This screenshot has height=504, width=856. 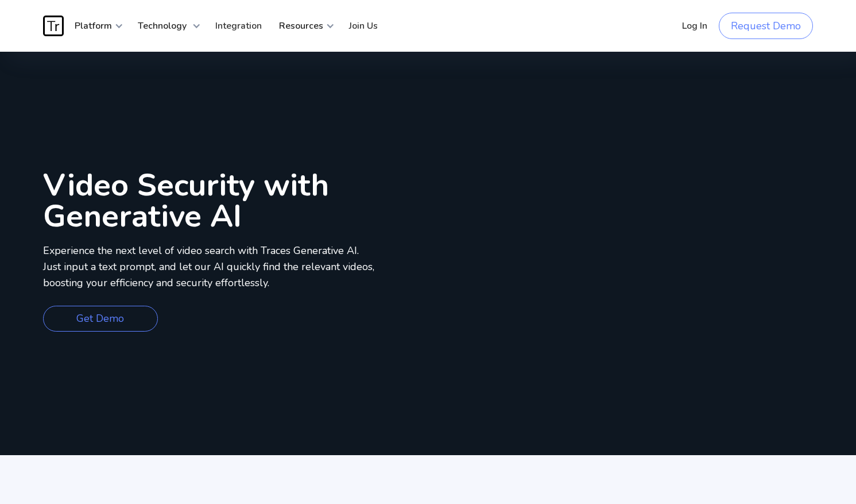 I want to click on a: Join Us, so click(x=364, y=26).